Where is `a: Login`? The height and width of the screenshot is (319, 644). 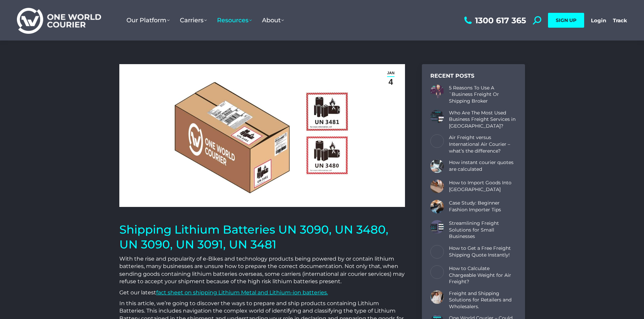 a: Login is located at coordinates (598, 20).